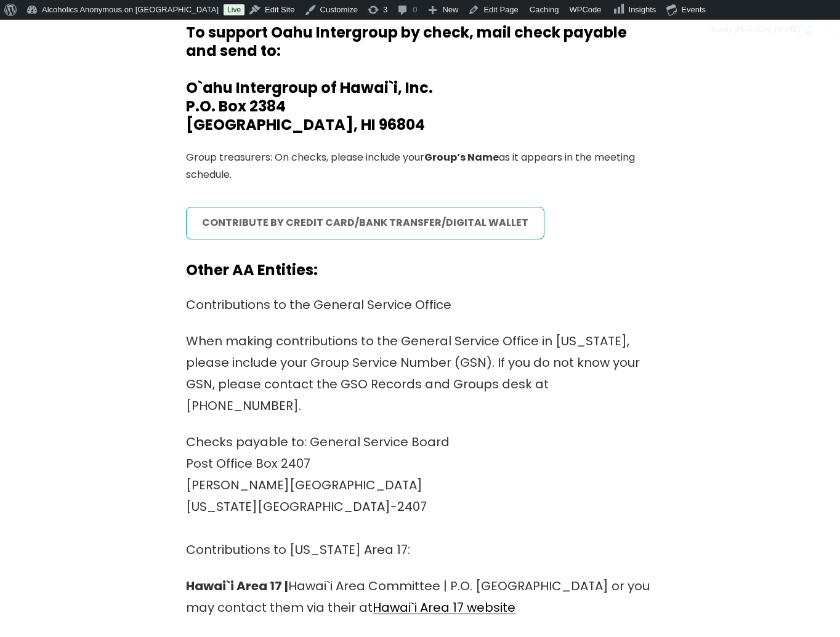 The width and height of the screenshot is (840, 637). I want to click on h4: Other AA Entities:, so click(420, 261).